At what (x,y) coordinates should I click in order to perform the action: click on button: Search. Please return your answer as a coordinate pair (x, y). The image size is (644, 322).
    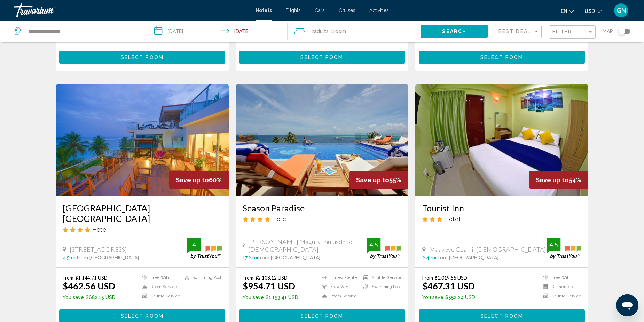
    Looking at the image, I should click on (454, 31).